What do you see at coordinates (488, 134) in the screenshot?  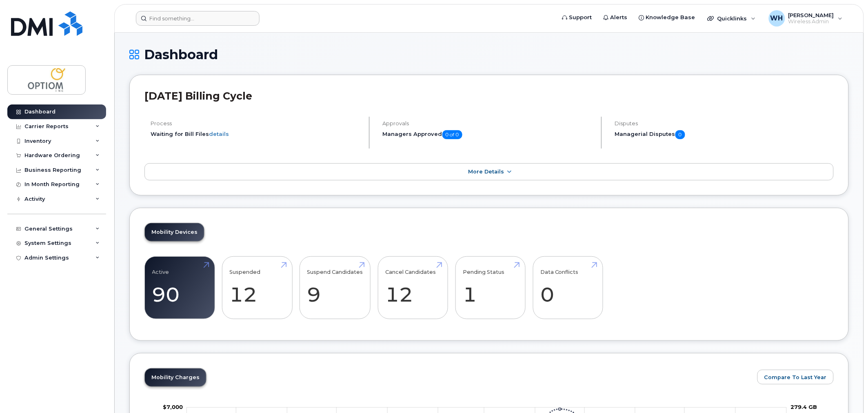 I see `h5: Managers Approved` at bounding box center [488, 134].